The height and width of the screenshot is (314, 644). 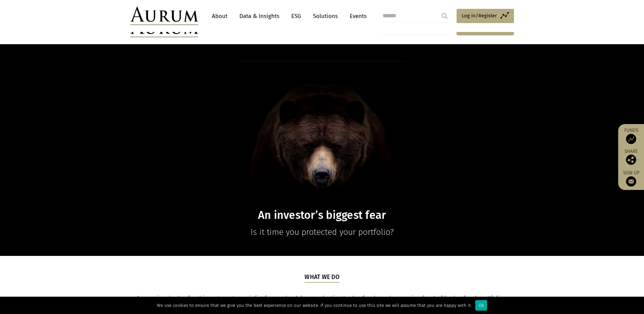 What do you see at coordinates (631, 136) in the screenshot?
I see `a: Funds` at bounding box center [631, 136].